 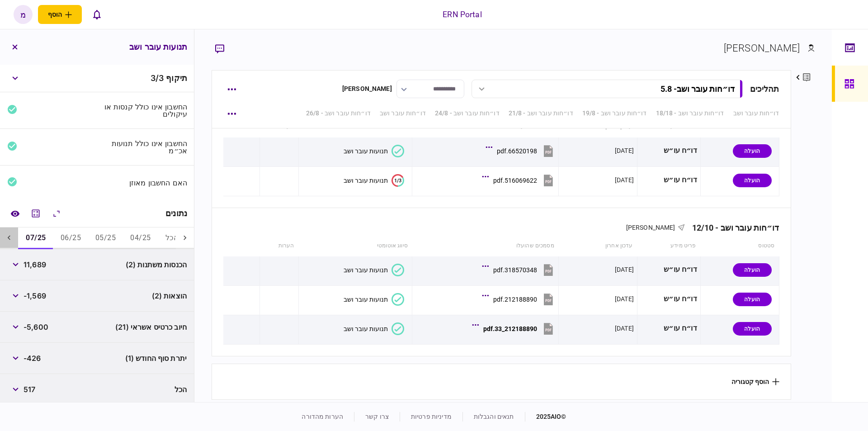 I want to click on button: מחשבון, so click(x=36, y=213).